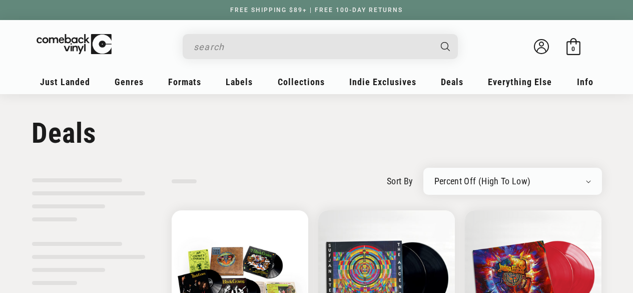 The image size is (633, 293). What do you see at coordinates (520, 82) in the screenshot?
I see `span: Everything Else` at bounding box center [520, 82].